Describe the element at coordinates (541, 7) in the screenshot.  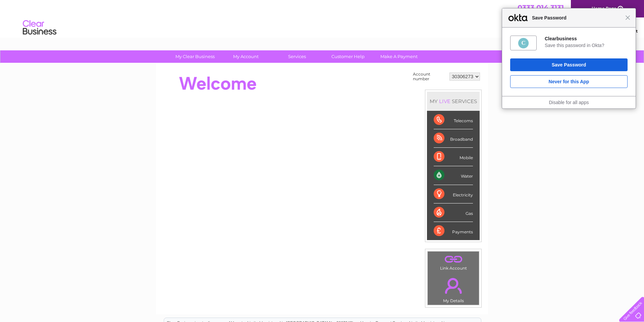
I see `span: 0333 014 3131` at that location.